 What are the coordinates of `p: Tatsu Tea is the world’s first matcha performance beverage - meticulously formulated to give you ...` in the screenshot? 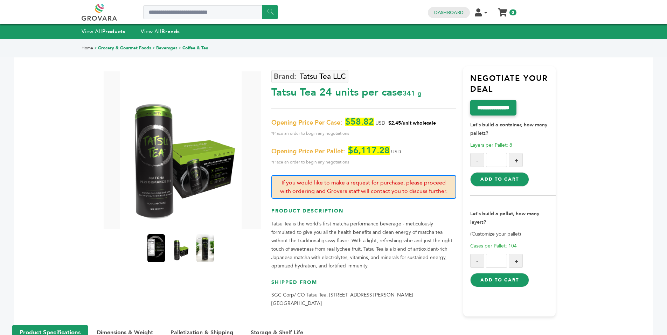 It's located at (364, 245).